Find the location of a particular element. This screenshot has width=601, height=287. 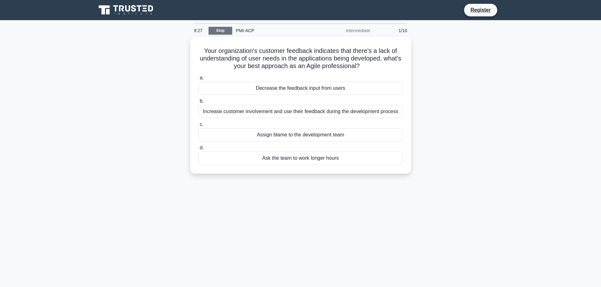

span: a. is located at coordinates (201, 78).